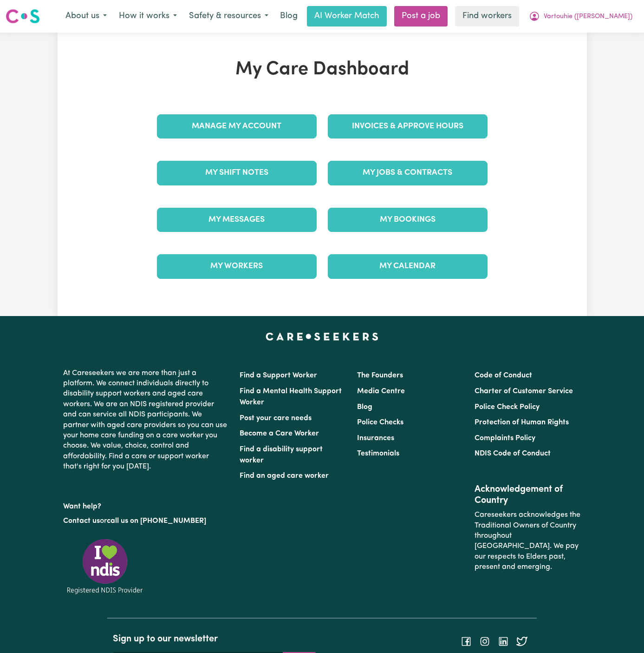 This screenshot has width=644, height=653. I want to click on a: My Shift Notes, so click(237, 173).